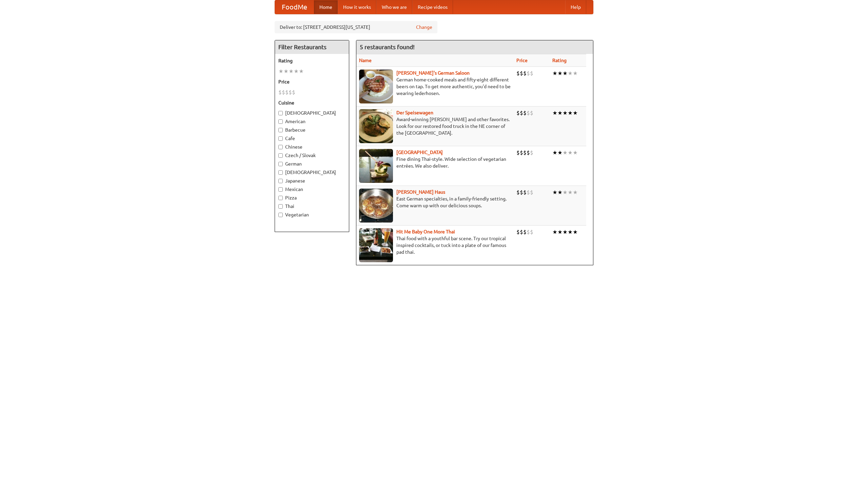 The width and height of the screenshot is (868, 480). I want to click on b: Der Speisewagen, so click(414, 113).